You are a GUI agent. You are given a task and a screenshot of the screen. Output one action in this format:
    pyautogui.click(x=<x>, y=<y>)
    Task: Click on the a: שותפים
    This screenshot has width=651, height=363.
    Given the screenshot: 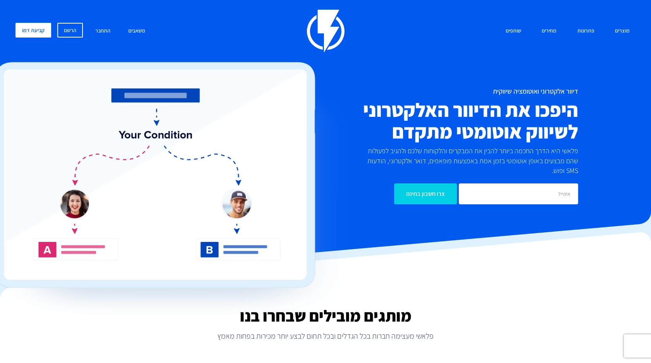 What is the action you would take?
    pyautogui.click(x=513, y=31)
    